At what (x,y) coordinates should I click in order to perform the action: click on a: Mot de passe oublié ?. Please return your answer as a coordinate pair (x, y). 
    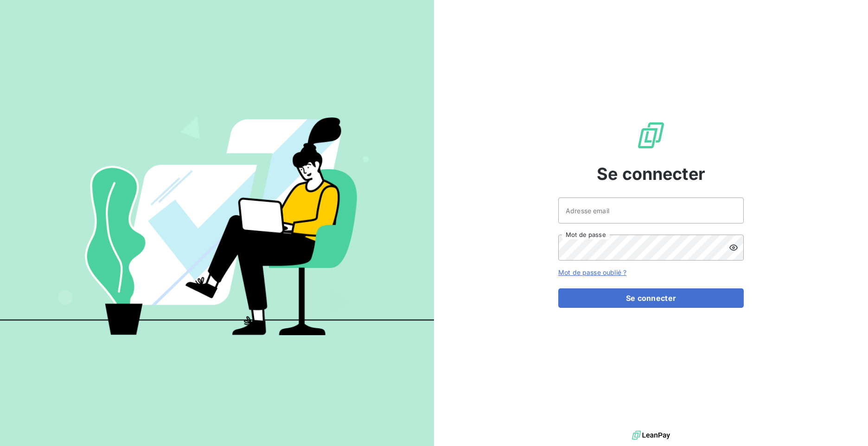
    Looking at the image, I should click on (592, 272).